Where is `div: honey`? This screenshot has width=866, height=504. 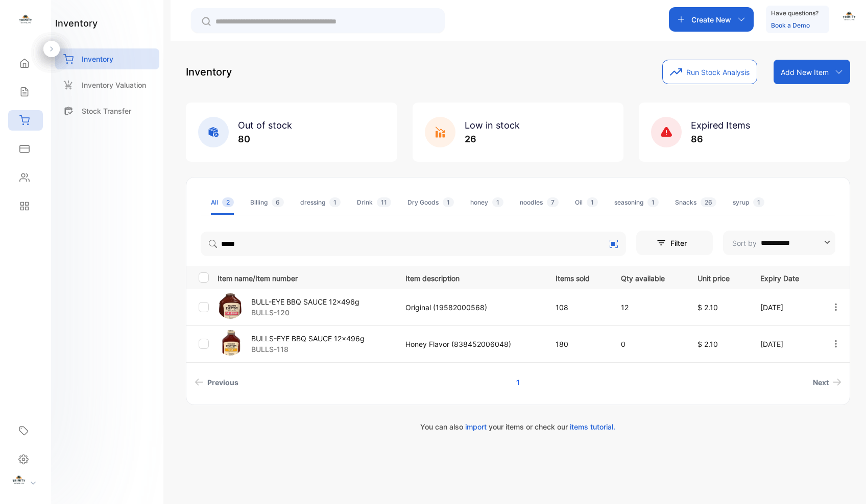
div: honey is located at coordinates (486, 203).